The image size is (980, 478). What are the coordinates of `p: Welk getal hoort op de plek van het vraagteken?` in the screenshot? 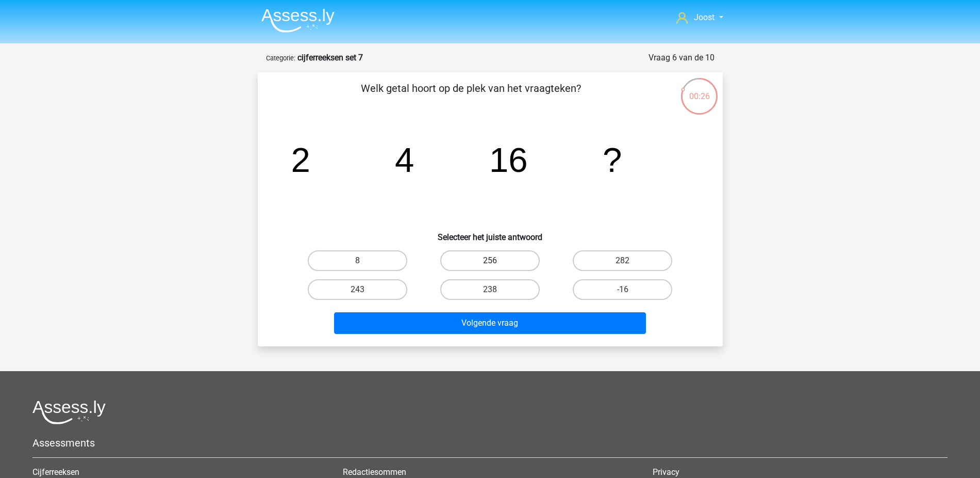 It's located at (470, 96).